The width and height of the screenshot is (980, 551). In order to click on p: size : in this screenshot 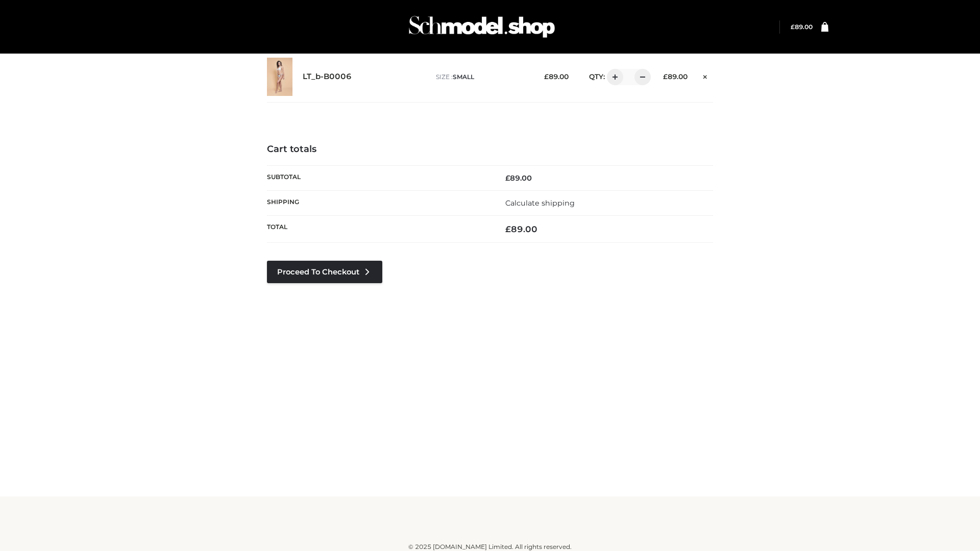, I will do `click(482, 77)`.